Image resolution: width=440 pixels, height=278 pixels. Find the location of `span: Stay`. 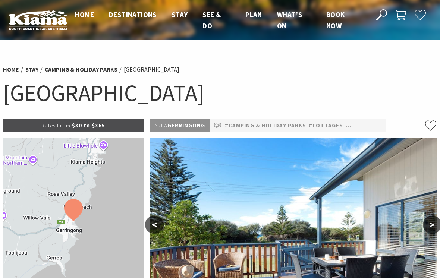

span: Stay is located at coordinates (180, 15).